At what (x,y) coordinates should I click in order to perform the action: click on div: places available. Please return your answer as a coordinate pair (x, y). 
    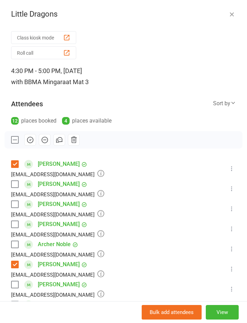
    Looking at the image, I should click on (86, 121).